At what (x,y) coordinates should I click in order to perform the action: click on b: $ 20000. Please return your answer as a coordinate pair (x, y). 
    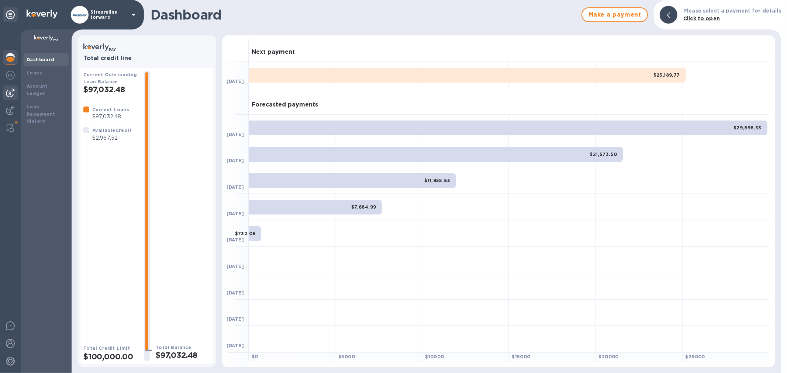
    Looking at the image, I should click on (609, 357).